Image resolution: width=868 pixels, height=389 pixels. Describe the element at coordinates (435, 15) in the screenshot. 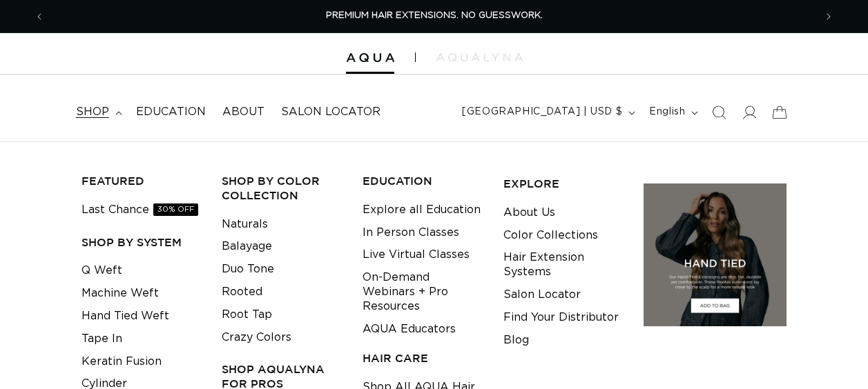

I see `span: PREMIUM HAIR EXTENSIONS. NO GUESSWORK.` at that location.